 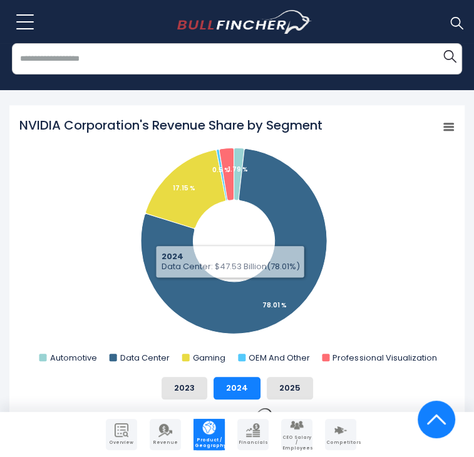 I want to click on tspan: 78.01 %, so click(x=274, y=305).